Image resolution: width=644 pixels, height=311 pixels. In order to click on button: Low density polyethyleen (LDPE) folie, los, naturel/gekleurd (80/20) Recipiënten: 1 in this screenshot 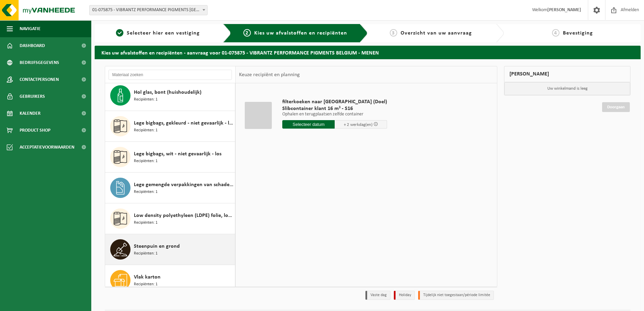, I will do `click(170, 218)`.